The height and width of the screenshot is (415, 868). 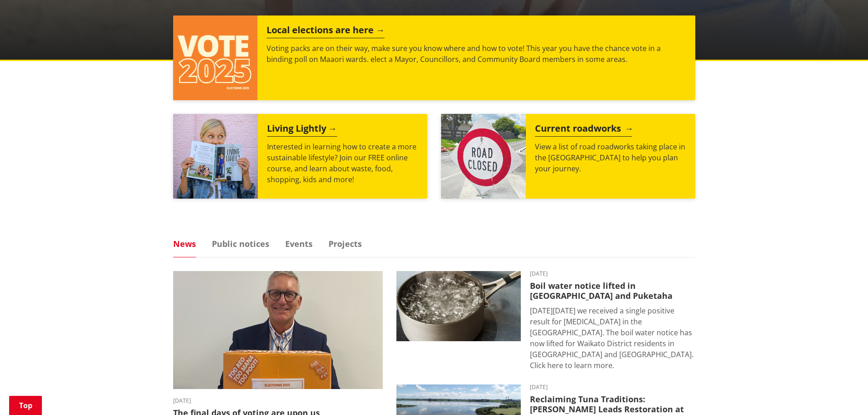 I want to click on h2: Local elections are here, so click(x=325, y=32).